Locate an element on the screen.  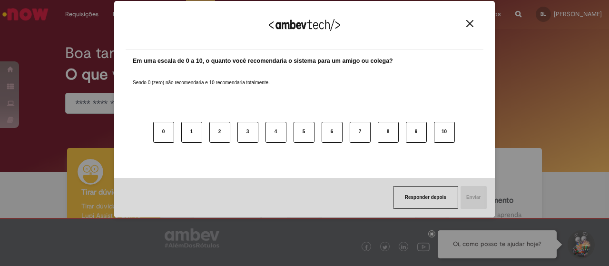
button: 2 is located at coordinates (220, 132).